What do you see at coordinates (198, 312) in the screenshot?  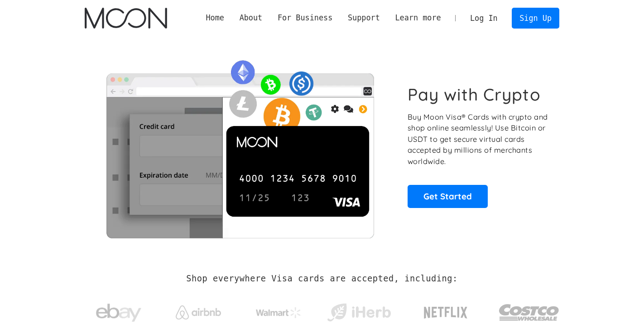 I see `img: Airbnb` at bounding box center [198, 312].